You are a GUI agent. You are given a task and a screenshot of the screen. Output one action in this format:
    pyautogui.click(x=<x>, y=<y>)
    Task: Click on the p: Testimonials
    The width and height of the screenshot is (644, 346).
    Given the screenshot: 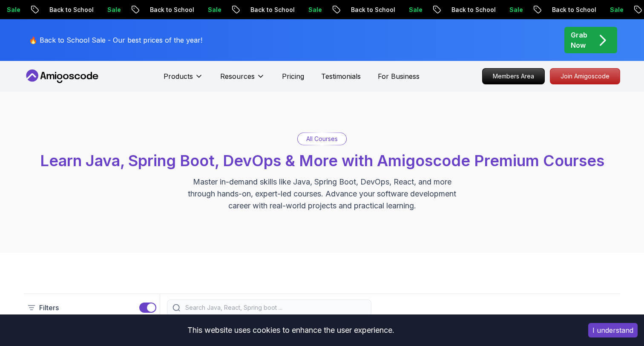 What is the action you would take?
    pyautogui.click(x=341, y=76)
    